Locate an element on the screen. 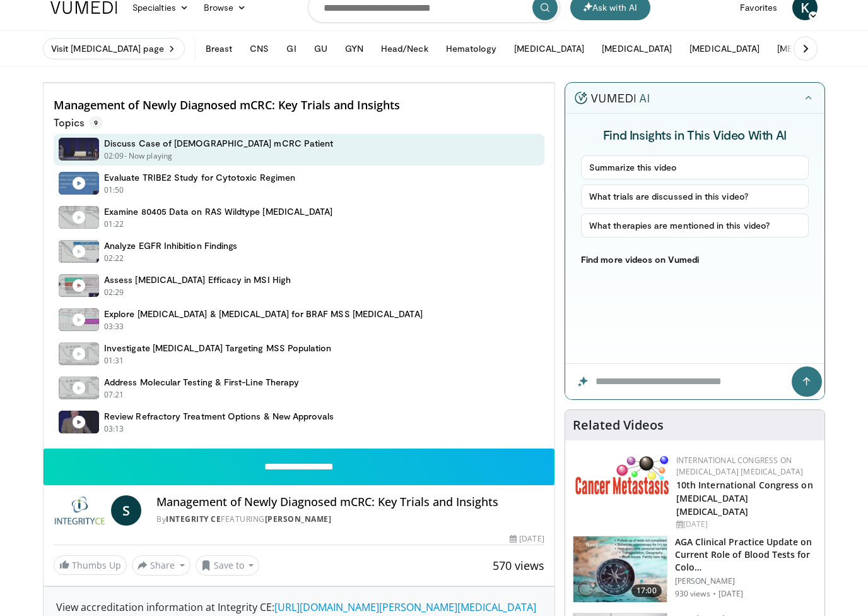 The height and width of the screenshot is (616, 868). a: Integrity CE is located at coordinates (193, 519).